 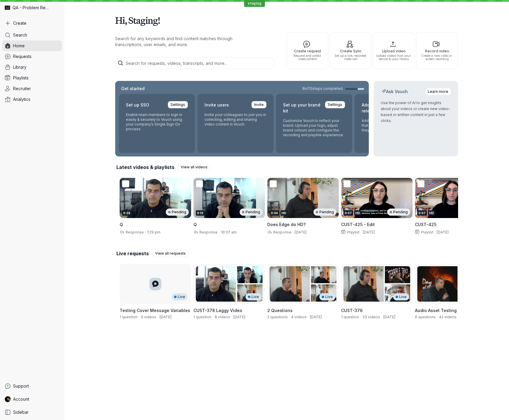 What do you see at coordinates (19, 23) in the screenshot?
I see `span: Create` at bounding box center [19, 23].